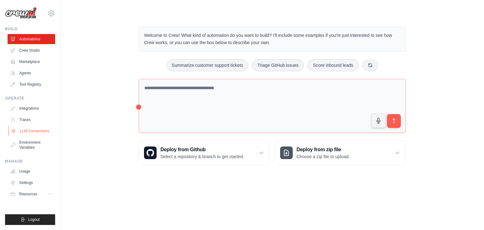 This screenshot has height=230, width=484. What do you see at coordinates (31, 145) in the screenshot?
I see `a: Environment Variables` at bounding box center [31, 145].